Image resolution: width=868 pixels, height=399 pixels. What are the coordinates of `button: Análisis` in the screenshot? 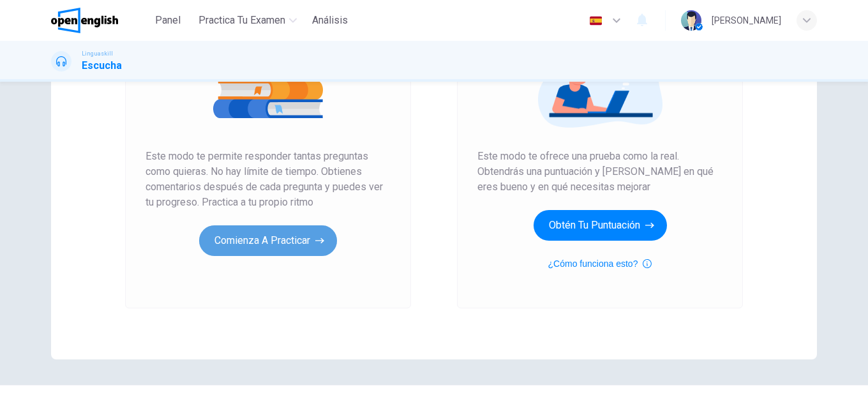 It's located at (330, 20).